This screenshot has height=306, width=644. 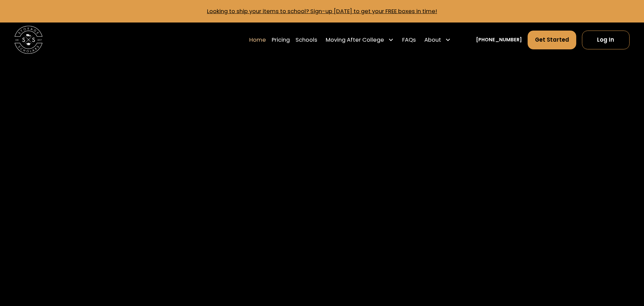 I want to click on div: Moving After College, so click(x=355, y=39).